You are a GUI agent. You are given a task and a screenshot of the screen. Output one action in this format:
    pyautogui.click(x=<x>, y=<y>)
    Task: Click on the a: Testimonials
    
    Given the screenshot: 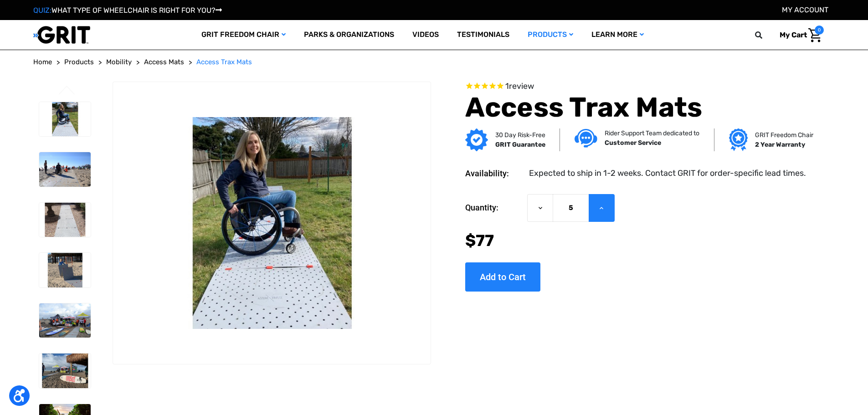 What is the action you would take?
    pyautogui.click(x=483, y=34)
    